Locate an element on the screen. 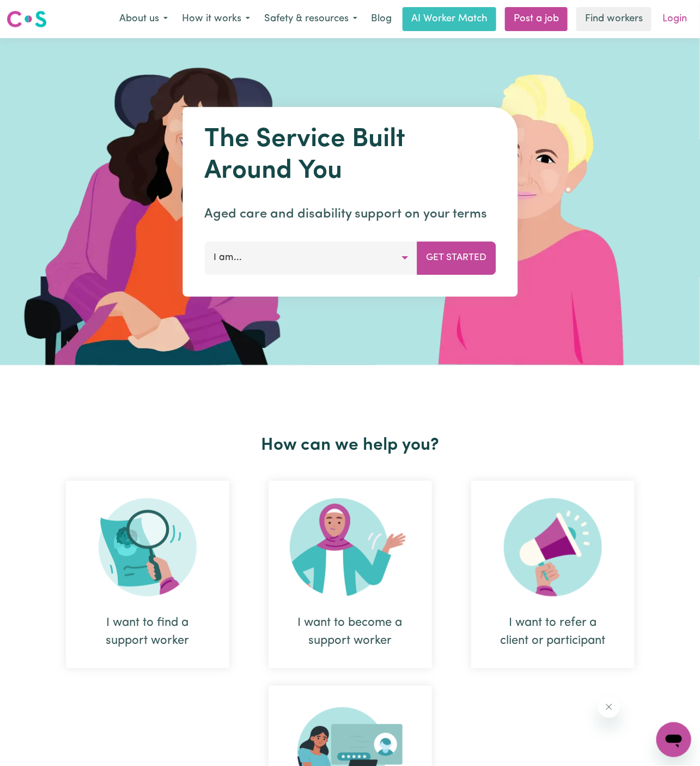 This screenshot has width=700, height=766. img: Become Worker is located at coordinates (350, 547).